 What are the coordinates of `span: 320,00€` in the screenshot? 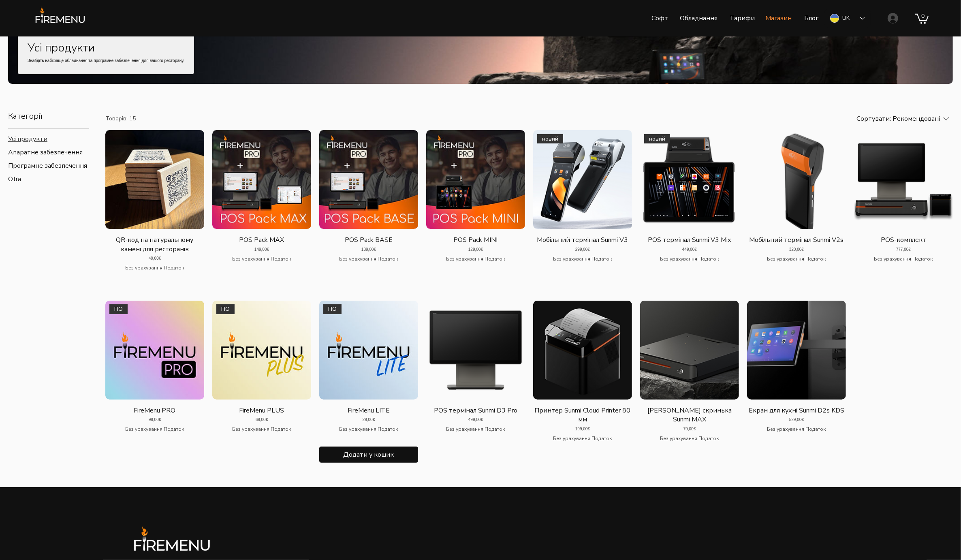 It's located at (797, 249).